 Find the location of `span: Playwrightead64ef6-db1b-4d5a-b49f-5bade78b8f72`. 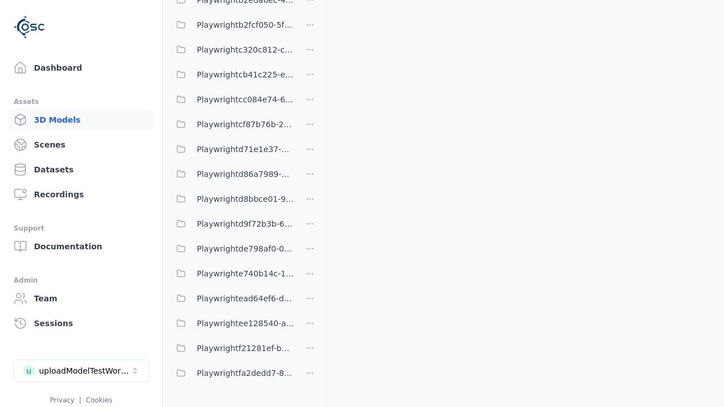

span: Playwrightead64ef6-db1b-4d5a-b49f-5bade78b8f72 is located at coordinates (245, 299).